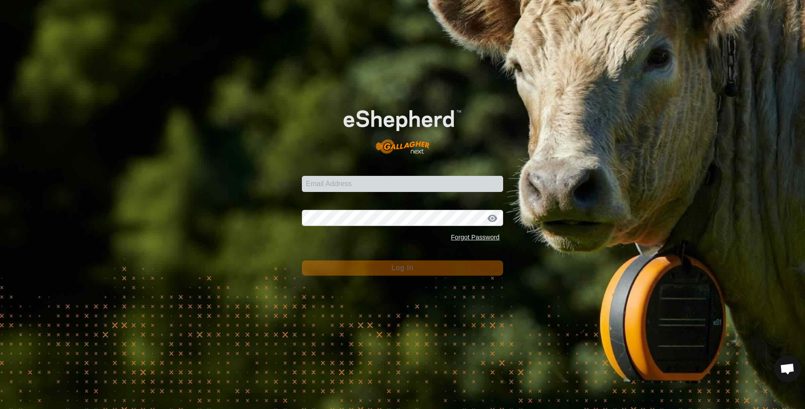  Describe the element at coordinates (403, 127) in the screenshot. I see `img: E-shepherd Logo` at that location.